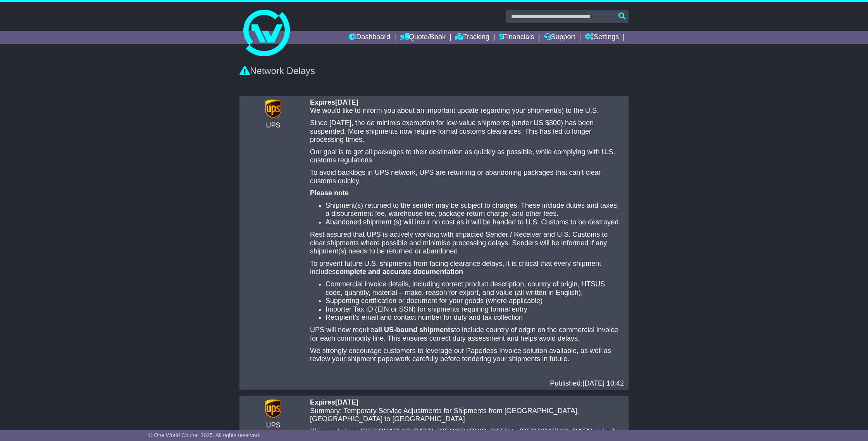 The height and width of the screenshot is (441, 868). I want to click on li: Commercial invoice details, including correct product description, country of origin, HTSUS code,..., so click(475, 288).